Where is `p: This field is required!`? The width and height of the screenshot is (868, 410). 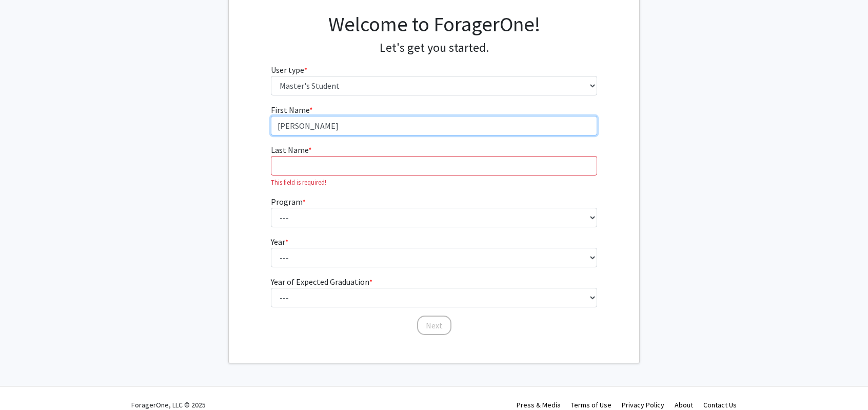 p: This field is required! is located at coordinates (434, 183).